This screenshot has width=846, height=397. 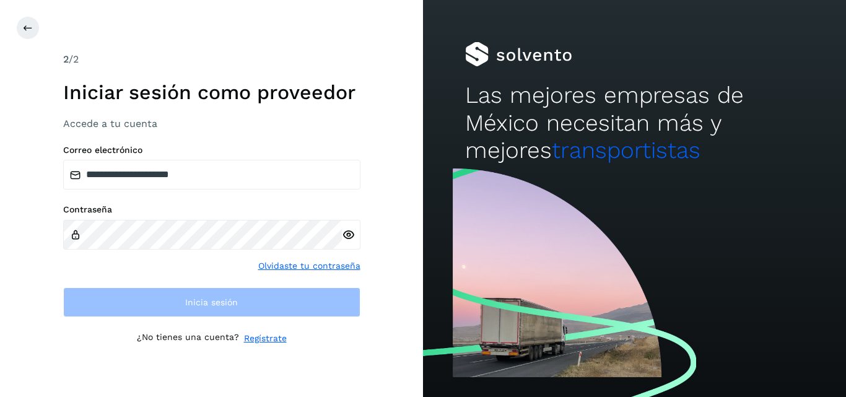 What do you see at coordinates (212, 209) in the screenshot?
I see `label: Contraseña` at bounding box center [212, 209].